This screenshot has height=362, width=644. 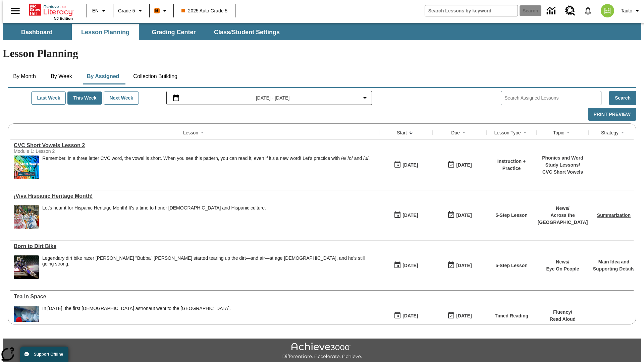 What do you see at coordinates (322, 53) in the screenshot?
I see `h1: Lesson Planning` at bounding box center [322, 53].